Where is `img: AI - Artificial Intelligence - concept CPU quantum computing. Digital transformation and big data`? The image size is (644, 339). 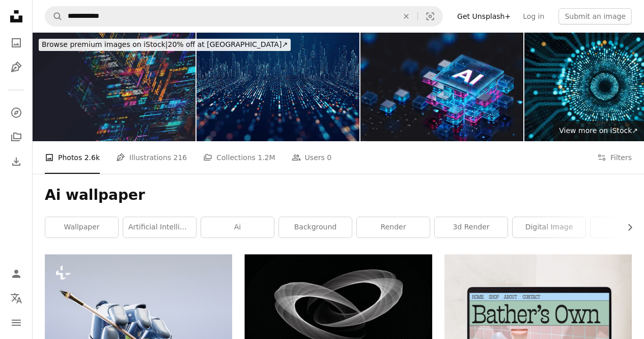 img: AI - Artificial Intelligence - concept CPU quantum computing. Digital transformation and big data is located at coordinates (114, 87).